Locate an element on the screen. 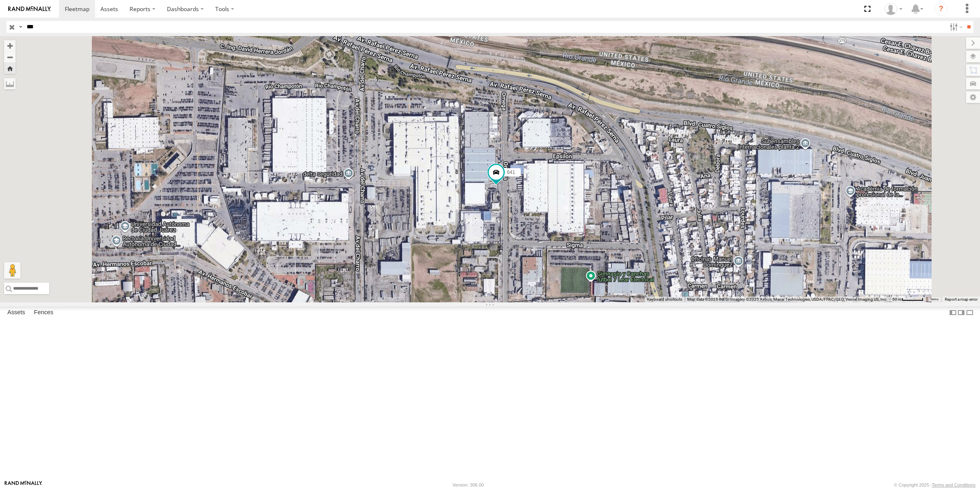 This screenshot has width=980, height=489. a: Terms and Conditions is located at coordinates (953, 485).